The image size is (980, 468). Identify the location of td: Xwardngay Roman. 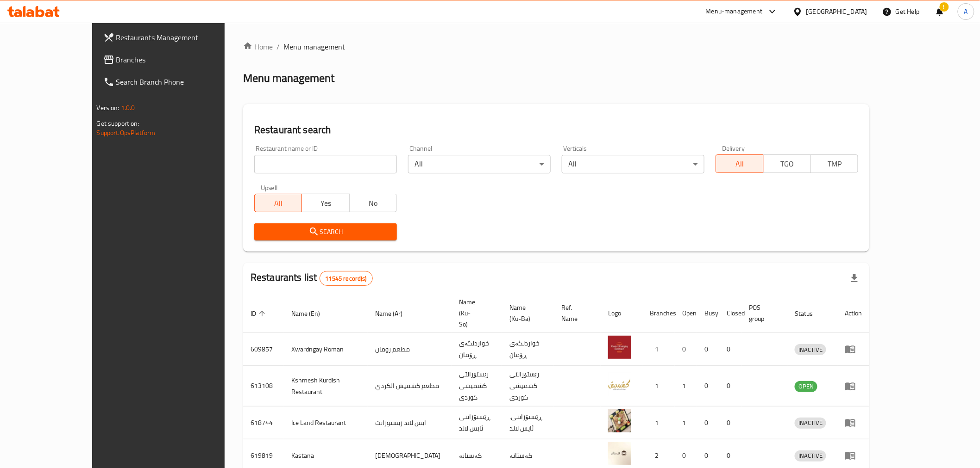
(326, 349).